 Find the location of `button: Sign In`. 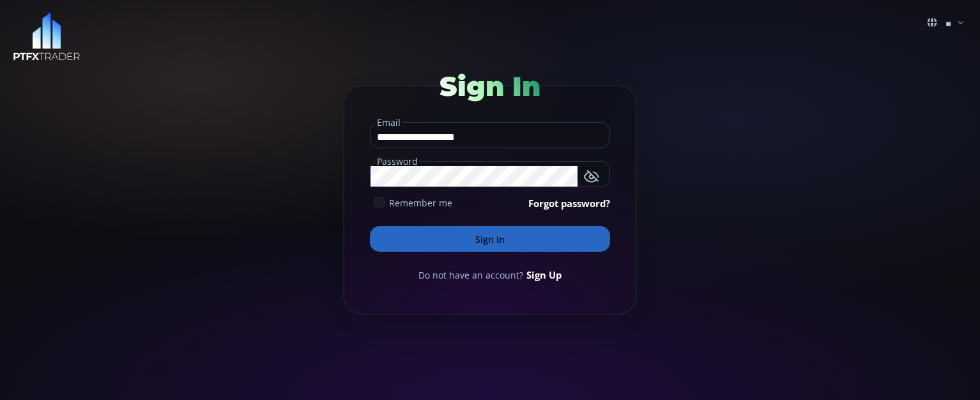

button: Sign In is located at coordinates (490, 238).